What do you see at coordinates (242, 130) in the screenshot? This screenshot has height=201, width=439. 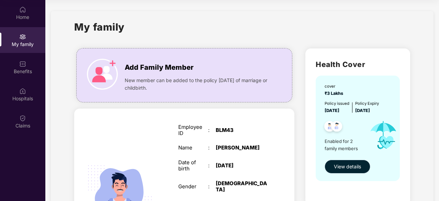 I see `div: BLM43` at bounding box center [242, 130].